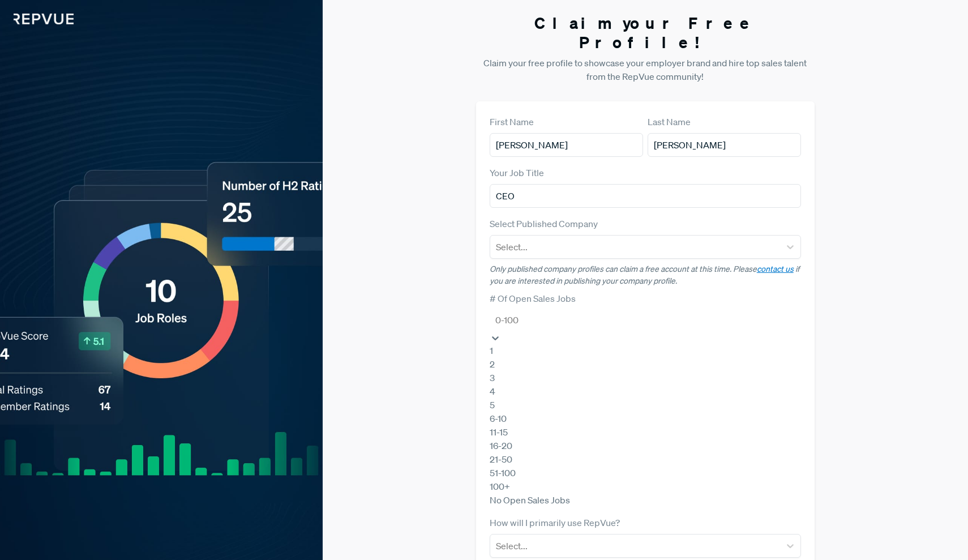 The height and width of the screenshot is (560, 968). I want to click on label: Last Name, so click(669, 121).